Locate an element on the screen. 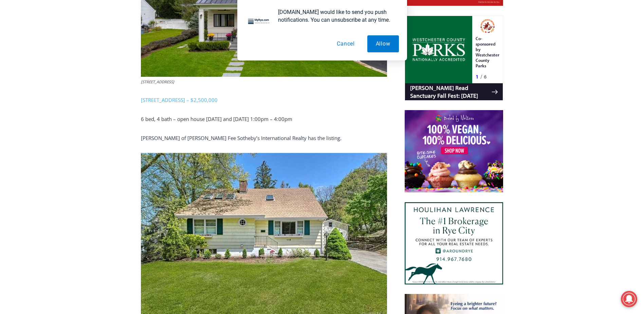 Image resolution: width=644 pixels, height=314 pixels. button: Cancel is located at coordinates (346, 44).